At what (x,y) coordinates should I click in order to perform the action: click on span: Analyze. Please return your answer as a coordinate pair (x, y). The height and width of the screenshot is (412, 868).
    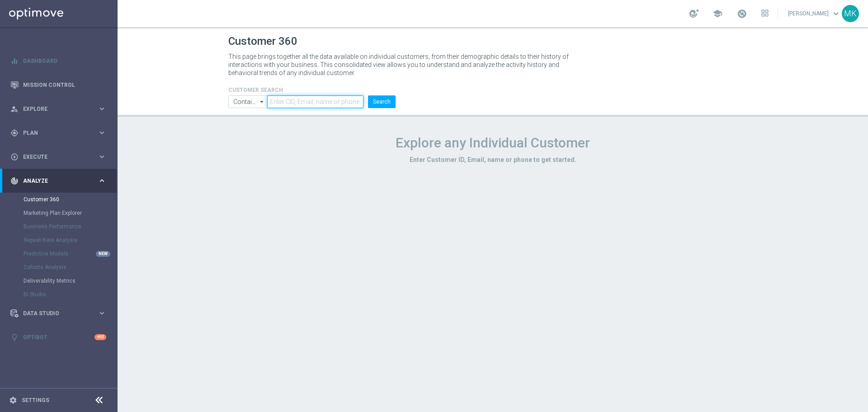
    Looking at the image, I should click on (60, 181).